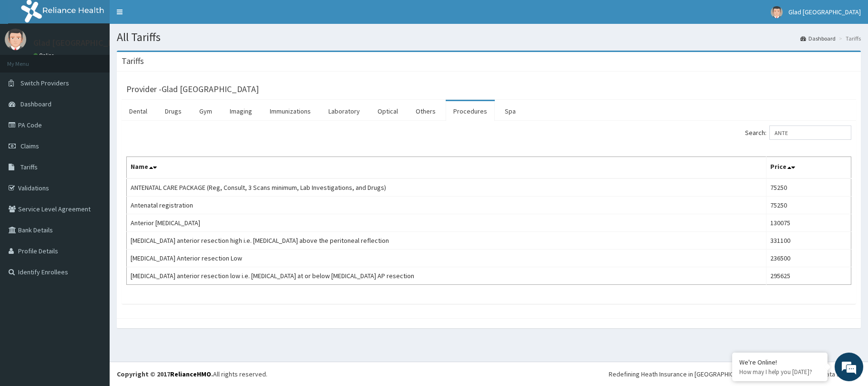 The width and height of the screenshot is (868, 386). I want to click on th: Price, so click(809, 168).